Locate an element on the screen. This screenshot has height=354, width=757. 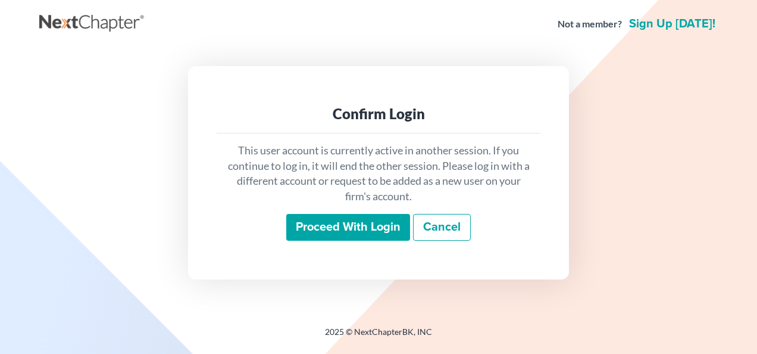
a: Cancel is located at coordinates (442, 227).